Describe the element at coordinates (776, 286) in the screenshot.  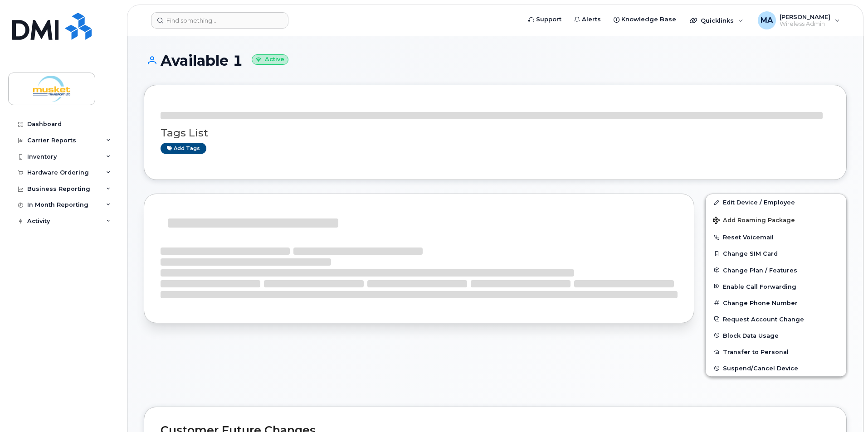
I see `button: Enable Call Forwarding` at that location.